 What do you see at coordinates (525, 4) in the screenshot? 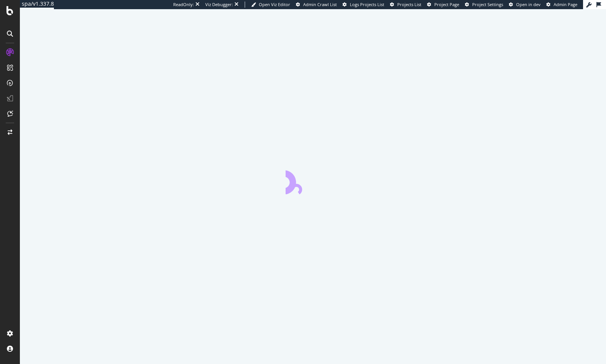
I see `a: Open in dev` at bounding box center [525, 4].